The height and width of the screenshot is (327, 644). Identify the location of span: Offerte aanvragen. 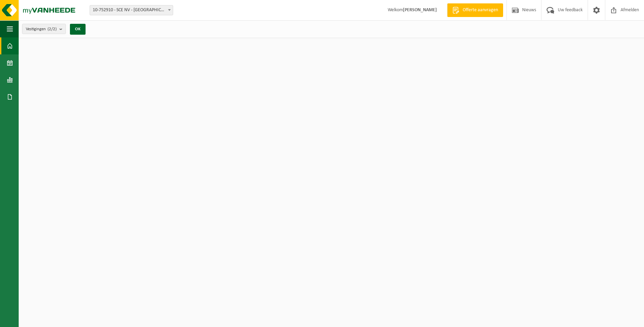
(480, 10).